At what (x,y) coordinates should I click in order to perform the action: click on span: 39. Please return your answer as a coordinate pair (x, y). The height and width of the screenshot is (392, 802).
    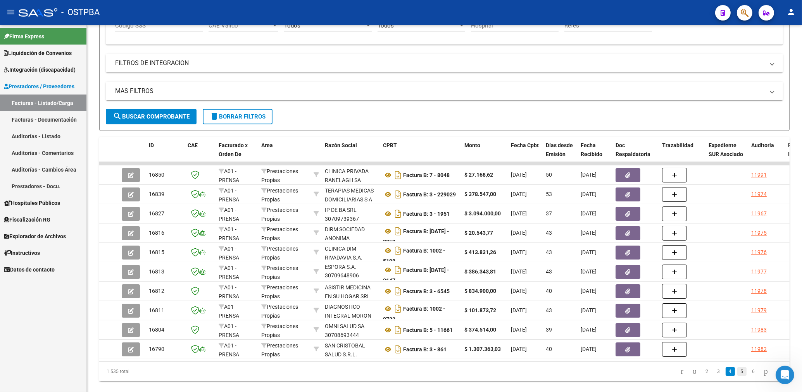
    Looking at the image, I should click on (549, 330).